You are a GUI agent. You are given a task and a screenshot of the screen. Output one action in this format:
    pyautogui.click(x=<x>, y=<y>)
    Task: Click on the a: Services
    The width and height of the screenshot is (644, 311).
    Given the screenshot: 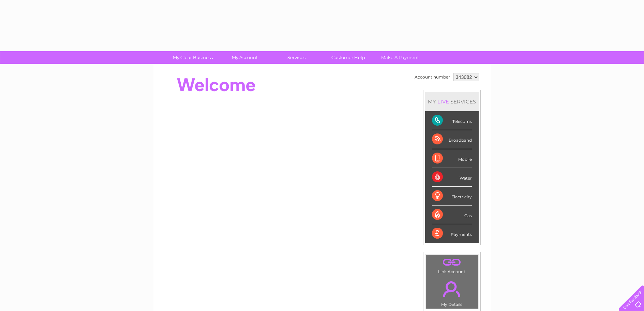 What is the action you would take?
    pyautogui.click(x=296, y=58)
    